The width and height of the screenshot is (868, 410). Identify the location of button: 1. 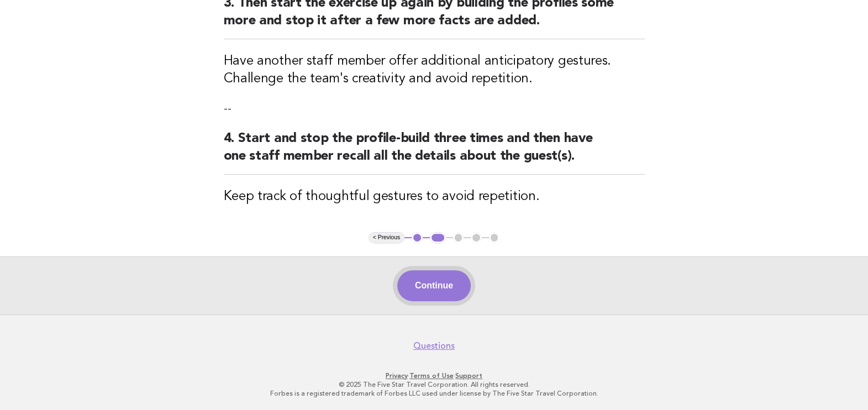
(417, 238).